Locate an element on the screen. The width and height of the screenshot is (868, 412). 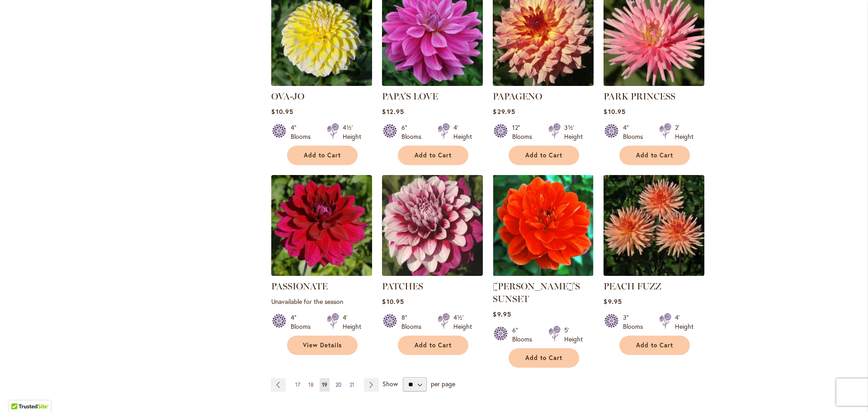
span: View Details is located at coordinates (322, 345).